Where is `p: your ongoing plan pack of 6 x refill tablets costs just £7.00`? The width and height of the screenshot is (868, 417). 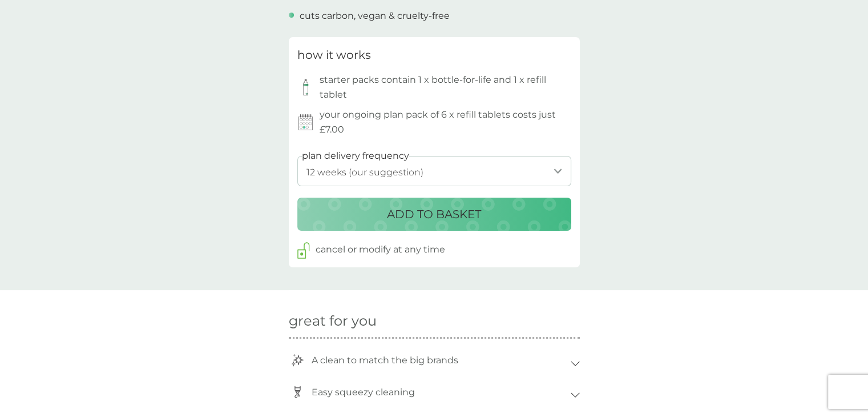
p: your ongoing plan pack of 6 x refill tablets costs just £7.00 is located at coordinates (445, 122).